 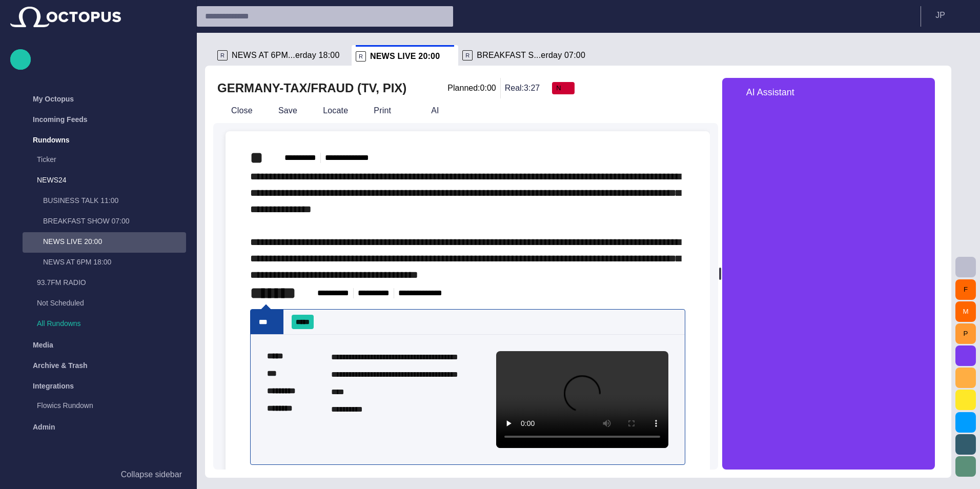 I want to click on img: Octopus News Room, so click(x=66, y=17).